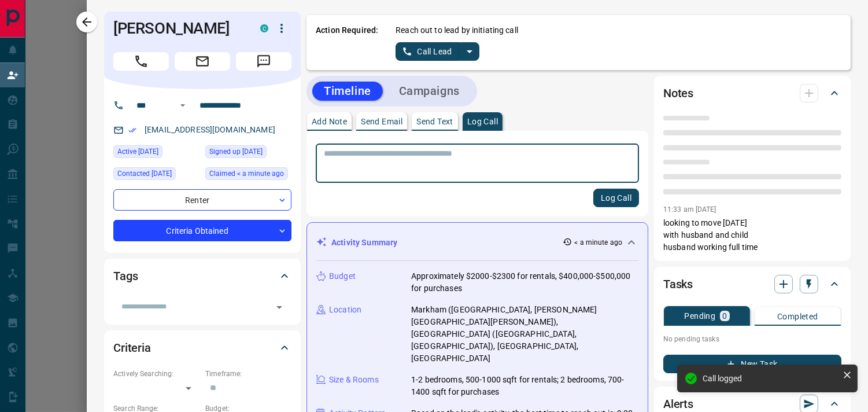 The height and width of the screenshot is (412, 868). What do you see at coordinates (248, 175) in the screenshot?
I see `div: Wed Sep 17 2025` at bounding box center [248, 175].